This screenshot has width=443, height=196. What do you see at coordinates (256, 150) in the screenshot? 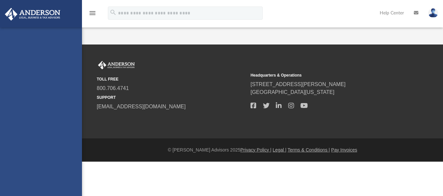
I see `a: Privacy Policy |` at bounding box center [256, 150].